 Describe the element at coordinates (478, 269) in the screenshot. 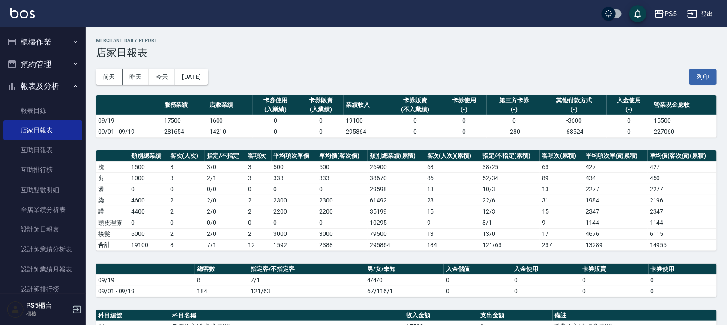

I see `th: 入金儲值` at that location.